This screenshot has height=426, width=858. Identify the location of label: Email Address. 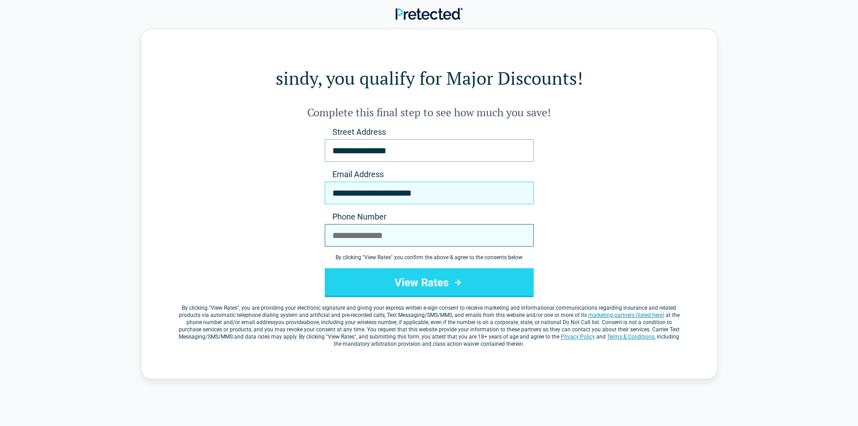
(429, 174).